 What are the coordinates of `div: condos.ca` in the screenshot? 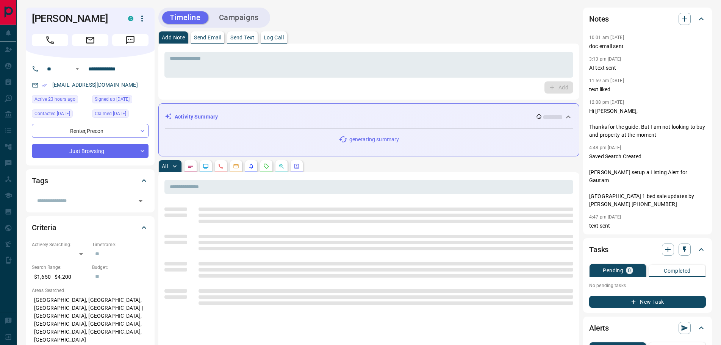 It's located at (131, 19).